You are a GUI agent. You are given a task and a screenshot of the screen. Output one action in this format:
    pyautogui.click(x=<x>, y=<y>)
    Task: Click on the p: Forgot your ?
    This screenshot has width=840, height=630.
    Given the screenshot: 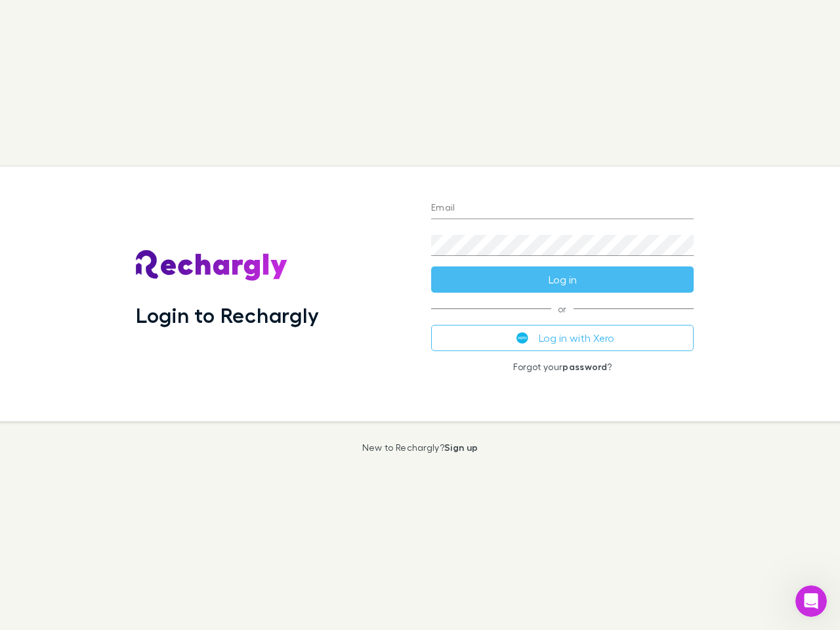 What is the action you would take?
    pyautogui.click(x=562, y=367)
    